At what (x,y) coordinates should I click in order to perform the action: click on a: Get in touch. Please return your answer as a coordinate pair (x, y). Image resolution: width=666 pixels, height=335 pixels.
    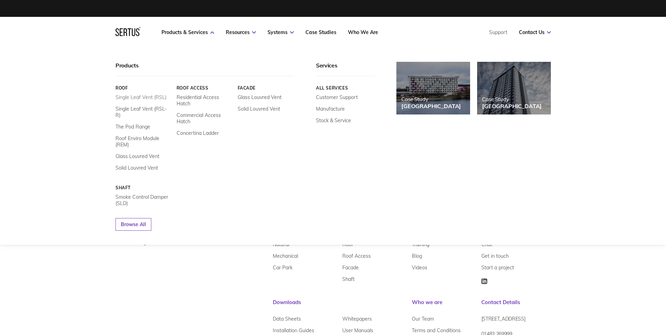
    Looking at the image, I should click on (495, 256).